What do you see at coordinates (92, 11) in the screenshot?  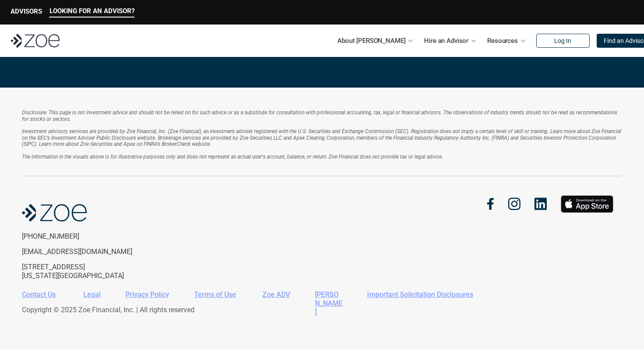 I see `p: LOOKING FOR AN ADVISOR?` at bounding box center [92, 11].